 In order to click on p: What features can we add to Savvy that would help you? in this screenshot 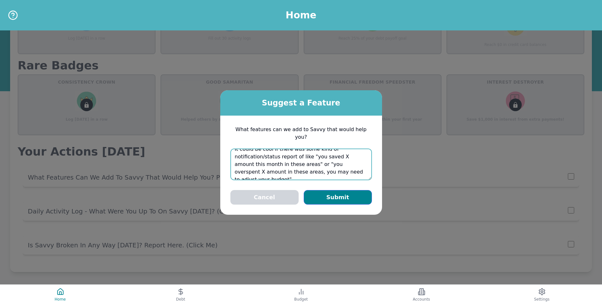, I will do `click(301, 133)`.